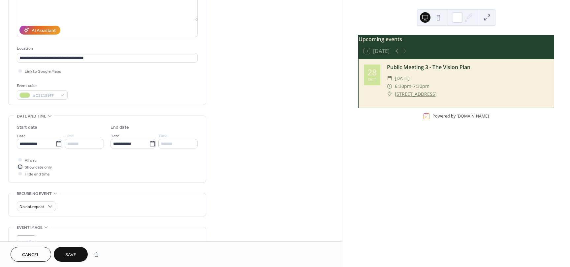  Describe the element at coordinates (37, 174) in the screenshot. I see `span: Hide end time` at that location.